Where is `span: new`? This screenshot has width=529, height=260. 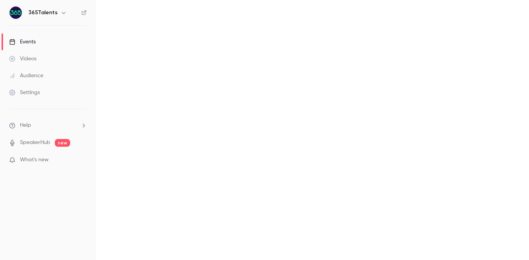 span: new is located at coordinates (62, 143).